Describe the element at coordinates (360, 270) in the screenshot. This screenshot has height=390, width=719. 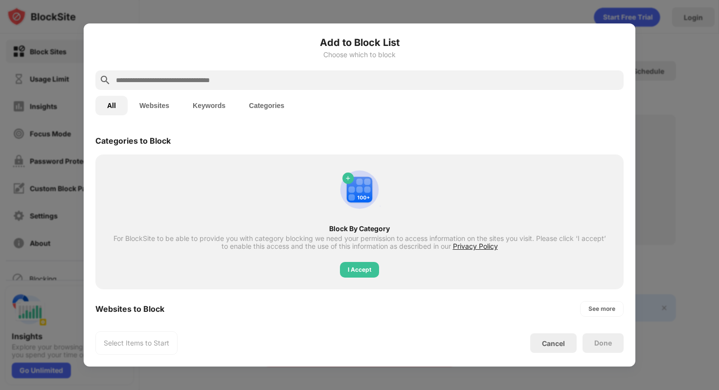
I see `div: I Accept` at that location.